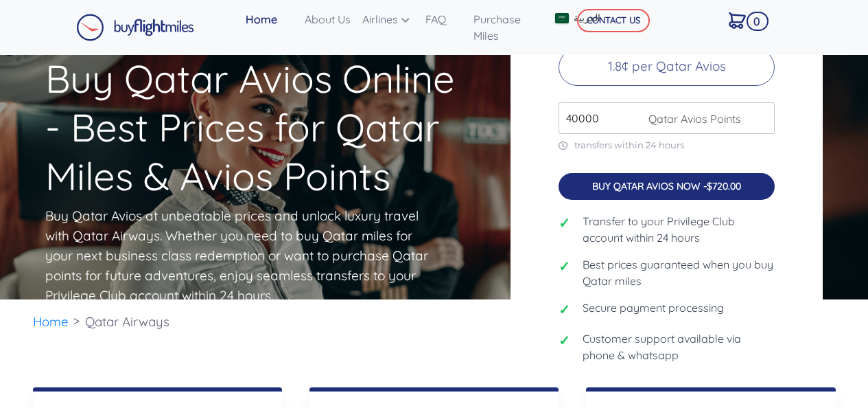 This screenshot has height=408, width=868. Describe the element at coordinates (328, 19) in the screenshot. I see `a: About Us` at that location.